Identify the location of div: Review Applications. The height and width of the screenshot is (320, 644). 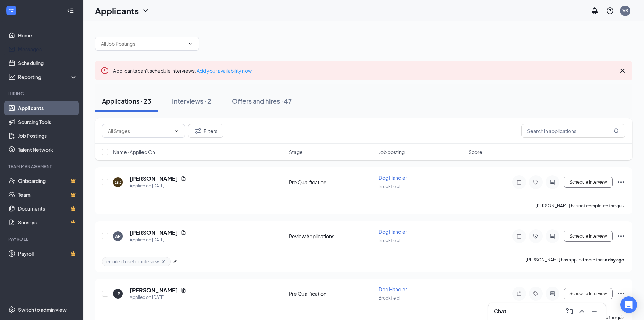
(331, 236).